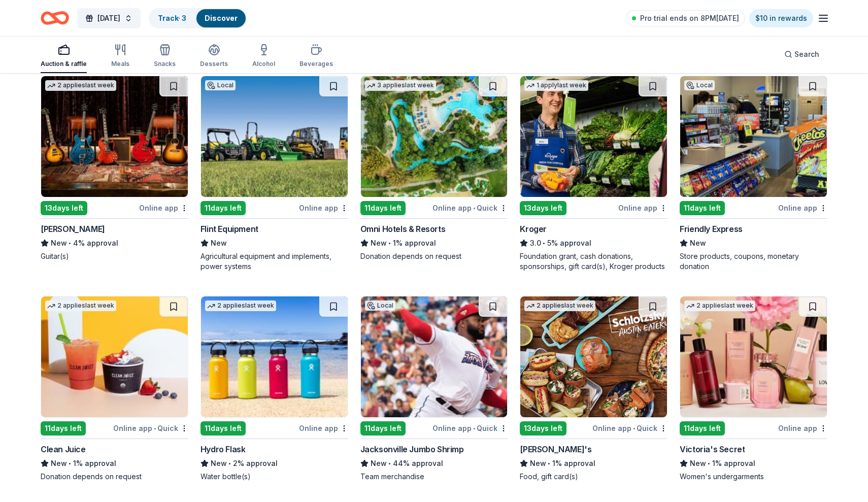 Image resolution: width=868 pixels, height=502 pixels. I want to click on img: Image for Omni Hotels & Resorts, so click(434, 137).